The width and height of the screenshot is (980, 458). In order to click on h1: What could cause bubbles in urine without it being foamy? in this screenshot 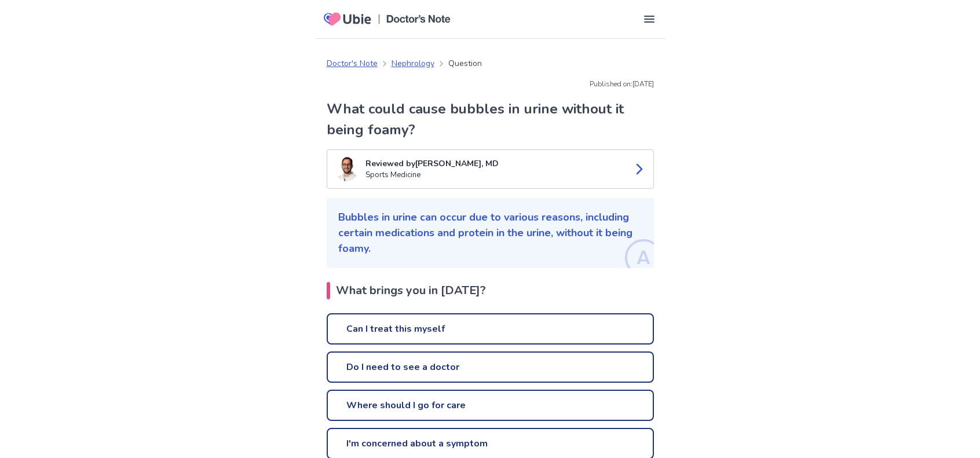, I will do `click(490, 120)`.